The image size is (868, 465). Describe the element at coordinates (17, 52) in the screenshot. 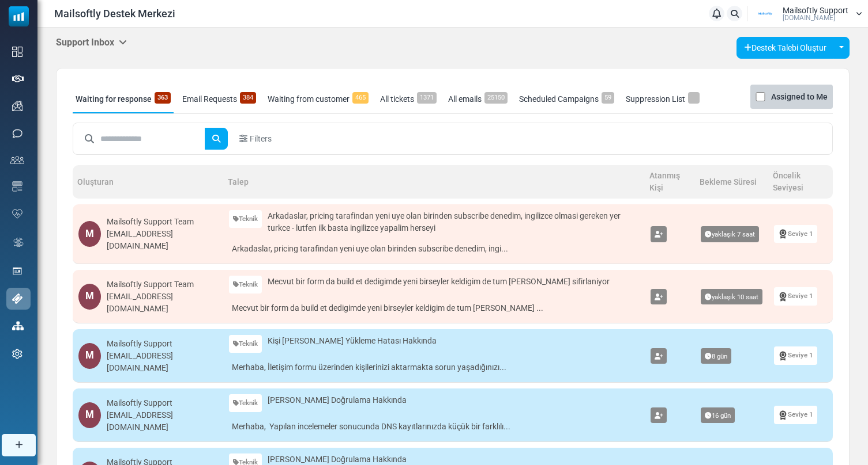

I see `img: dashboard-icon.svg` at that location.